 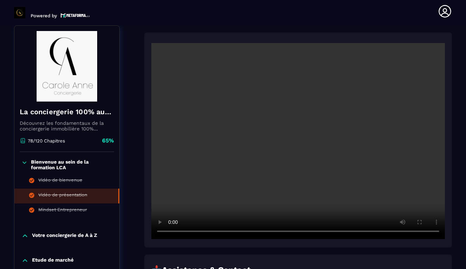 What do you see at coordinates (108, 141) in the screenshot?
I see `p: 65%` at bounding box center [108, 141].